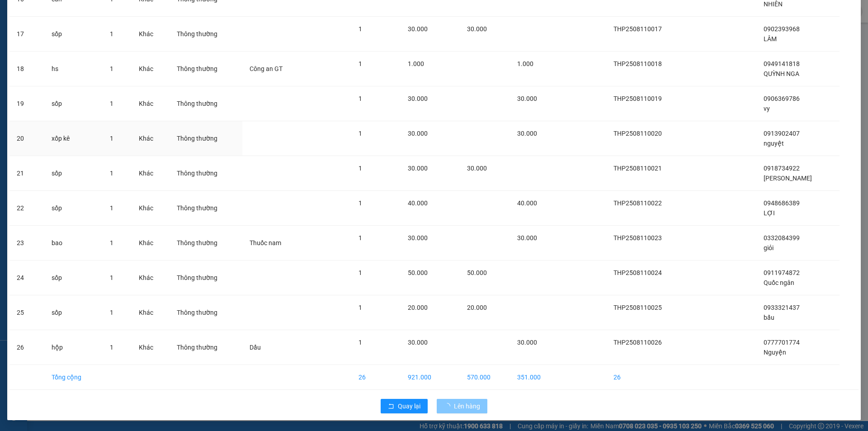 The width and height of the screenshot is (868, 431). I want to click on span: 0918734922, so click(782, 169).